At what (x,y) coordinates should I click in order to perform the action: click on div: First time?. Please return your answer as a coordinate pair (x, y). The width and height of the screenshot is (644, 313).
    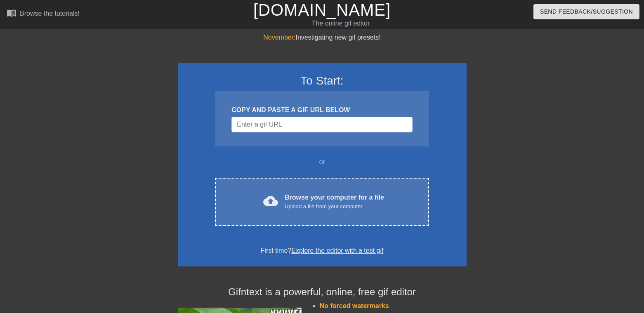
    Looking at the image, I should click on (322, 251).